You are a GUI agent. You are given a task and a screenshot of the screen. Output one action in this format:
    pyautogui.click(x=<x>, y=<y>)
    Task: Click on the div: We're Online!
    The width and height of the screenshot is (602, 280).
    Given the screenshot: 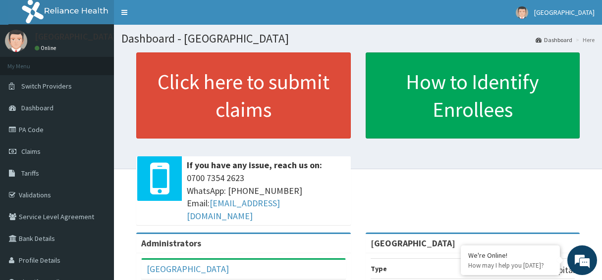 What is the action you would take?
    pyautogui.click(x=510, y=256)
    